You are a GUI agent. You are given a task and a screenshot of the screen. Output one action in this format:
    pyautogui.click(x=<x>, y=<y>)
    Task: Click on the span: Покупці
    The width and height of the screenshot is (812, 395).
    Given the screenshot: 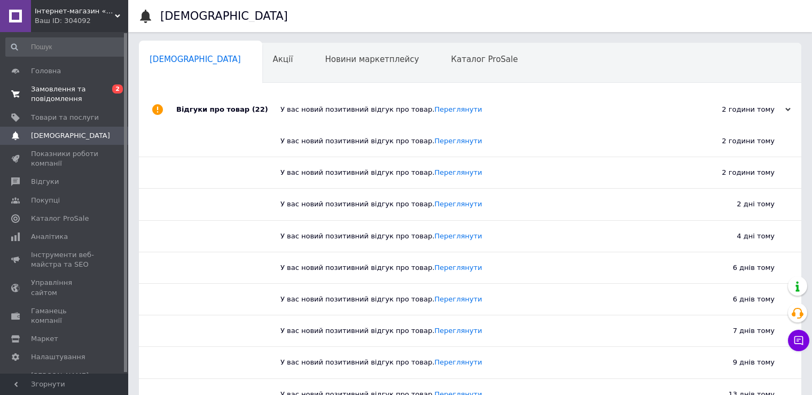 What is the action you would take?
    pyautogui.click(x=45, y=200)
    